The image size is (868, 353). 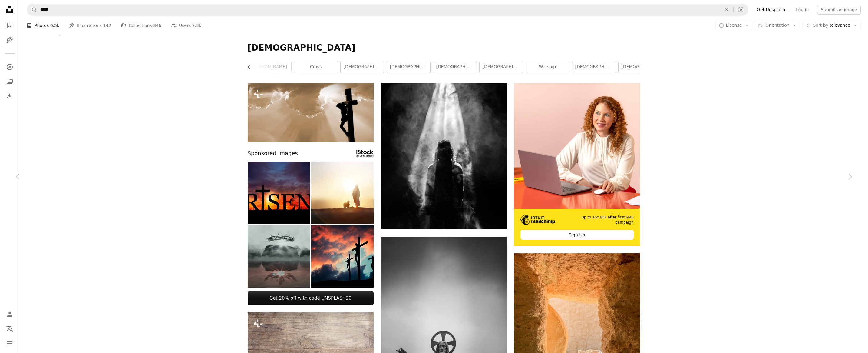 What do you see at coordinates (777, 25) in the screenshot?
I see `span: Orientation` at bounding box center [777, 25].